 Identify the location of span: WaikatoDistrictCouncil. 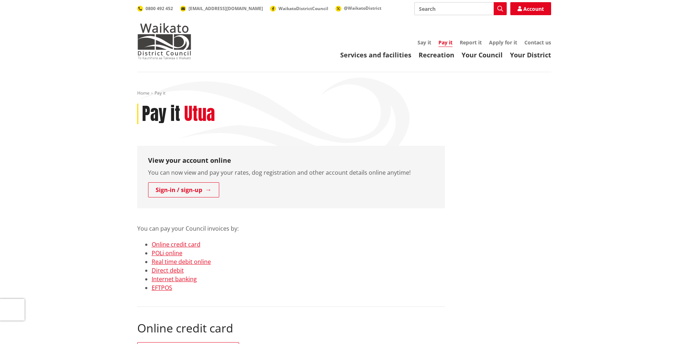
(303, 8).